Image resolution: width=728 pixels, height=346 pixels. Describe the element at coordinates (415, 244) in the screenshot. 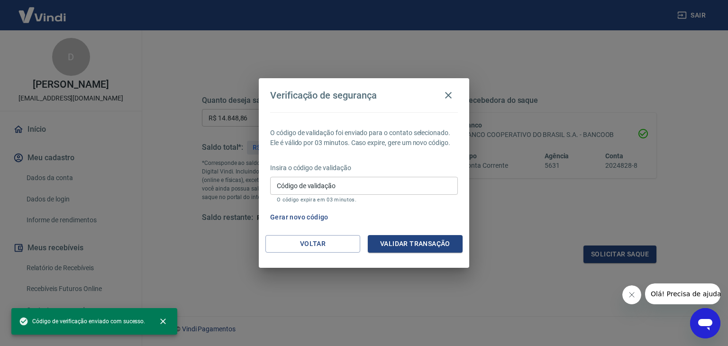

I see `button: Validar transação` at that location.